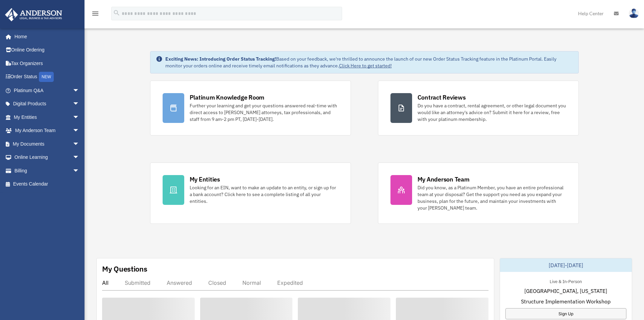 Image resolution: width=644 pixels, height=320 pixels. I want to click on div: My Anderson Team, so click(444, 179).